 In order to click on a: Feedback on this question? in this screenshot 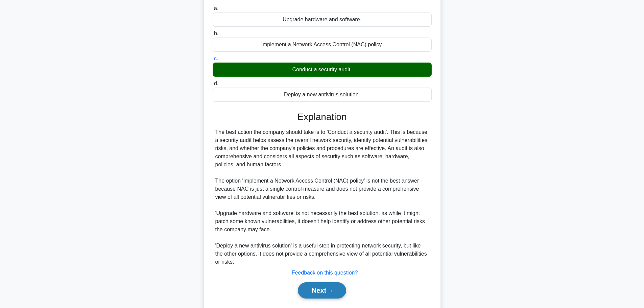, I will do `click(325, 273)`.